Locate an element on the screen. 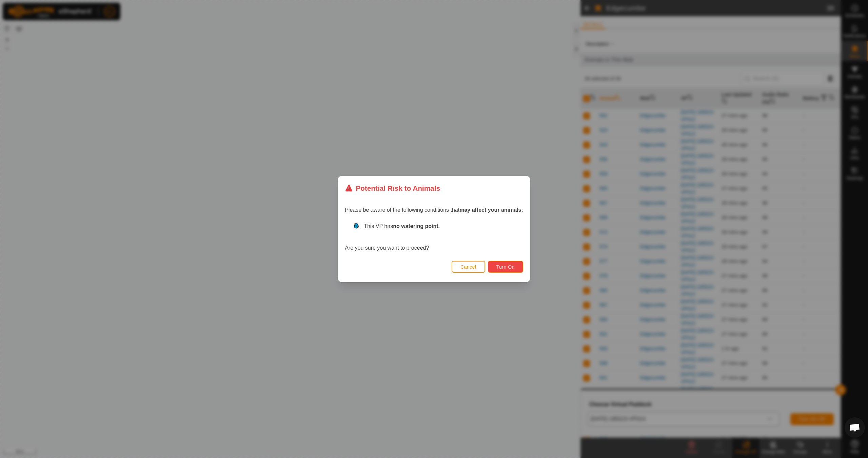 The image size is (868, 458). span: Please be aware of the following conditions that is located at coordinates (434, 210).